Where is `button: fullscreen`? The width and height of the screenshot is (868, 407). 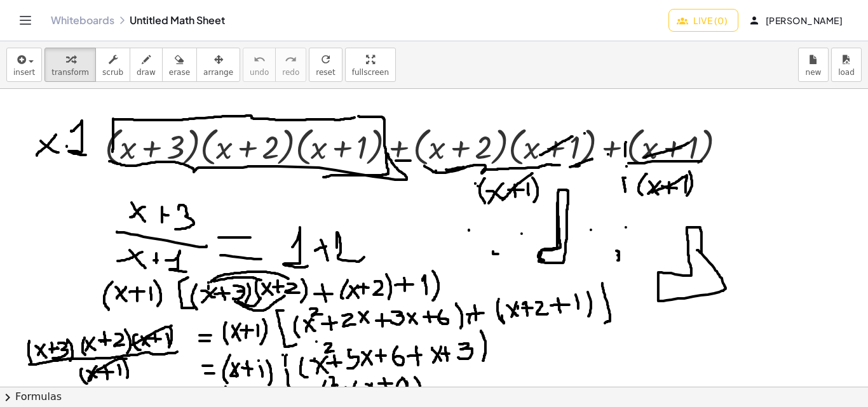 button: fullscreen is located at coordinates (370, 65).